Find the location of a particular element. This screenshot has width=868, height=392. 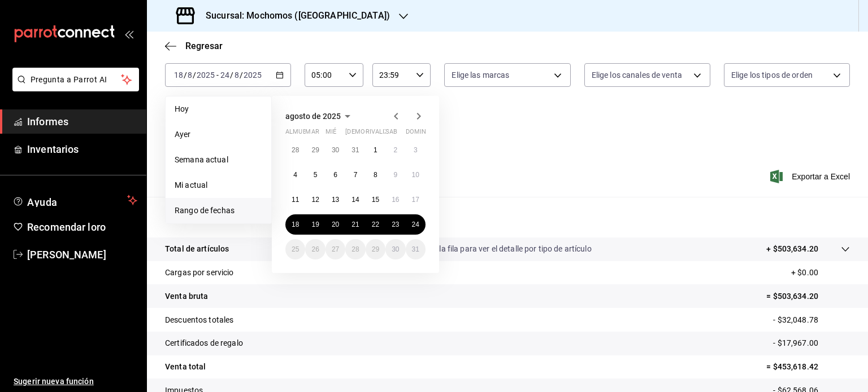

abbr: lunes is located at coordinates (302, 134).